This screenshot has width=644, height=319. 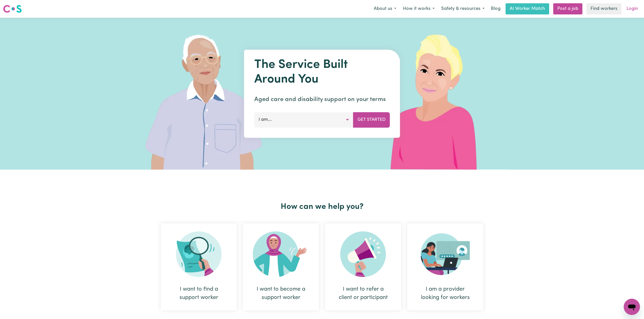 I want to click on img: Careseekers logo, so click(x=12, y=9).